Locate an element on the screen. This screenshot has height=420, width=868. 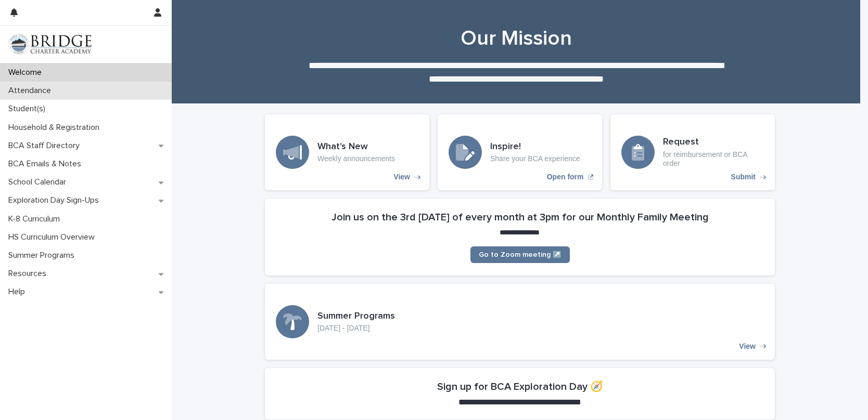
a: Go to Zoom meeting ↗️ is located at coordinates (519, 255).